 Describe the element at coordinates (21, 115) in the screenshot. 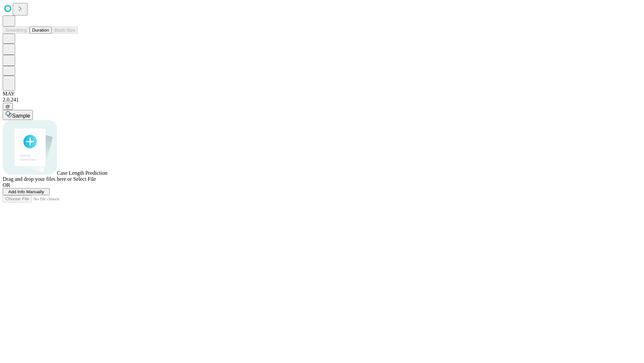

I see `span: Sample` at that location.